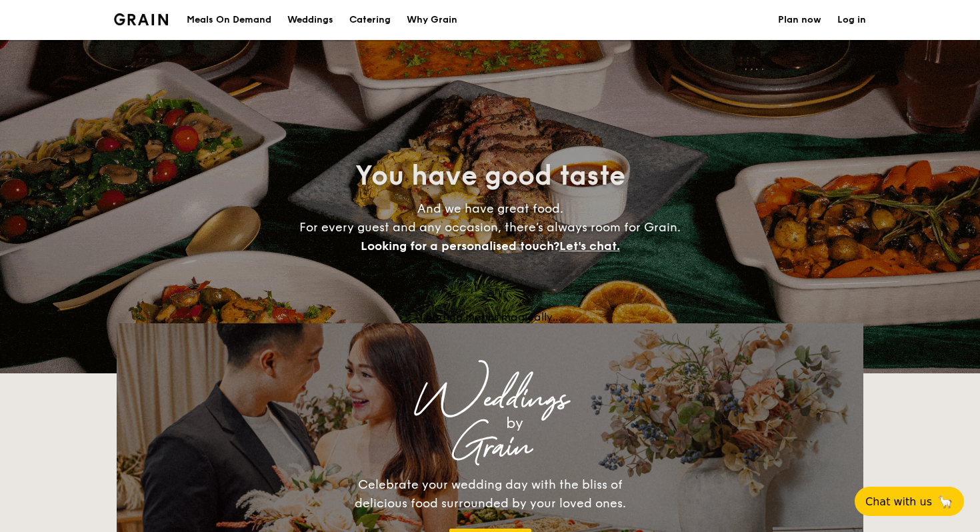  I want to click on span: Let's chat., so click(589, 246).